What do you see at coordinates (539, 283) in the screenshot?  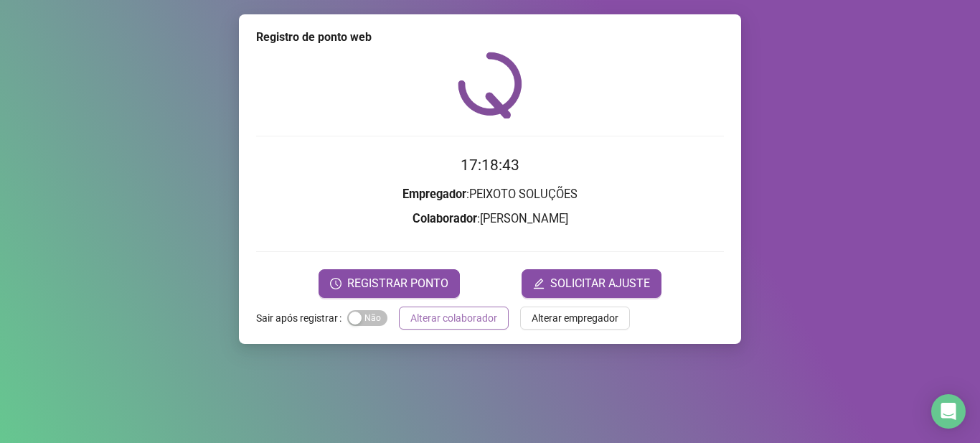 I see `span: edit` at bounding box center [539, 283].